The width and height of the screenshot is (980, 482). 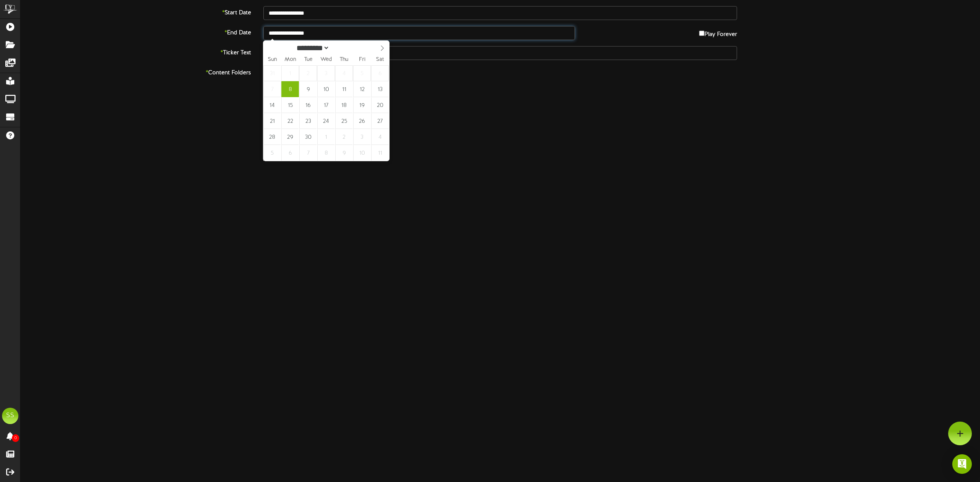 What do you see at coordinates (380, 105) in the screenshot?
I see `span: September 20, 2025` at bounding box center [380, 105].